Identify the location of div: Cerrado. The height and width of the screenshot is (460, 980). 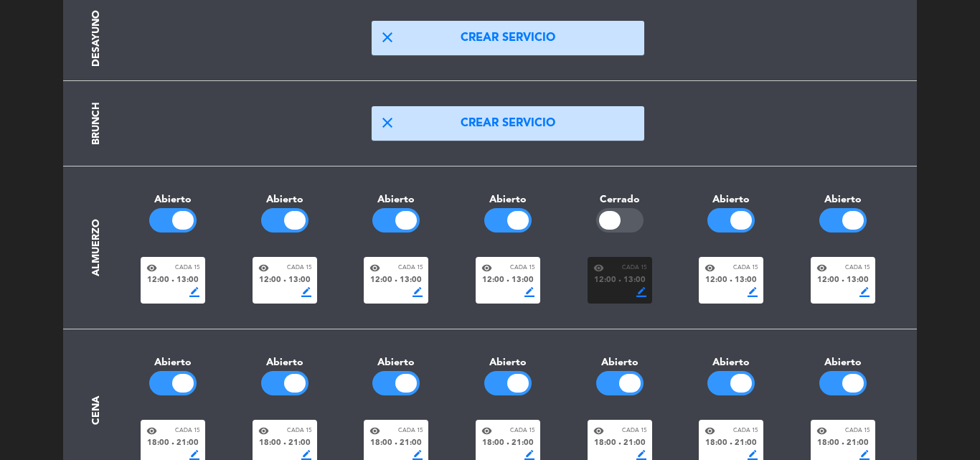
(620, 199).